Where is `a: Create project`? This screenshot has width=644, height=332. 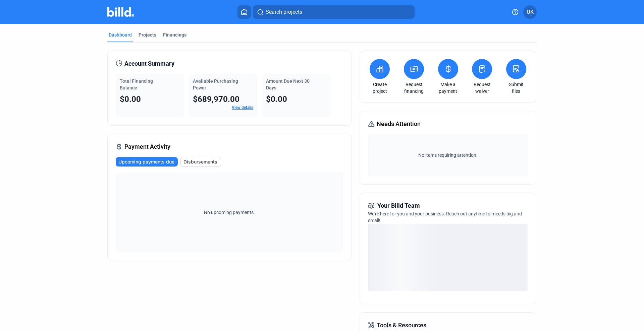 a: Create project is located at coordinates (380, 88).